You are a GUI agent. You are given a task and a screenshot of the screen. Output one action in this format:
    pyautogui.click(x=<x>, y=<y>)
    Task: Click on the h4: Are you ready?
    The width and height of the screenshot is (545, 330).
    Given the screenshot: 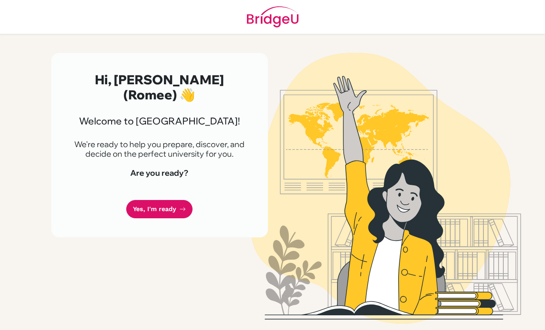 What is the action you would take?
    pyautogui.click(x=160, y=173)
    